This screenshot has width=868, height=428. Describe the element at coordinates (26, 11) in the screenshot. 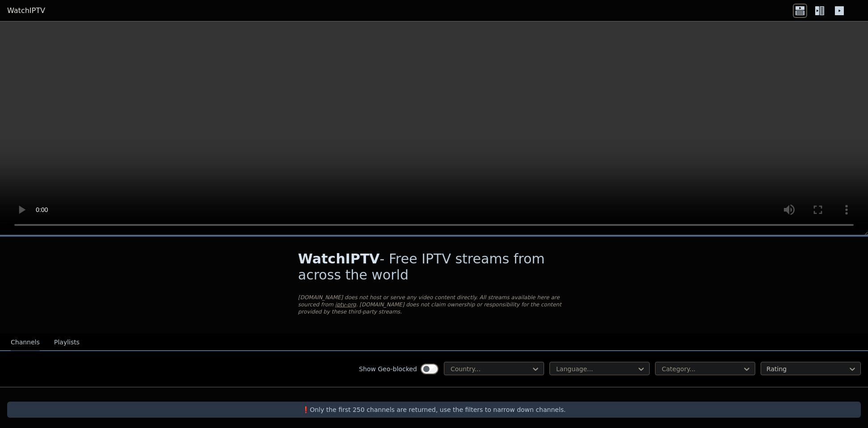

I see `a: WatchIPTV` at that location.